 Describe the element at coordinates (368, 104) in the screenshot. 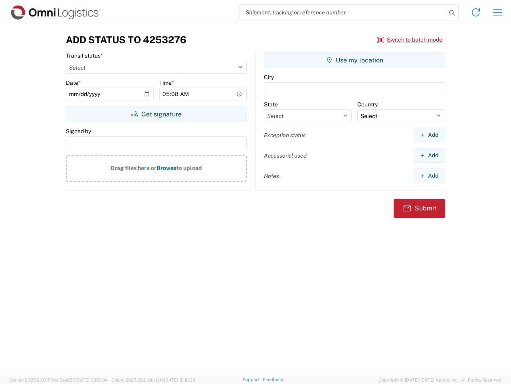

I see `label: Country` at that location.